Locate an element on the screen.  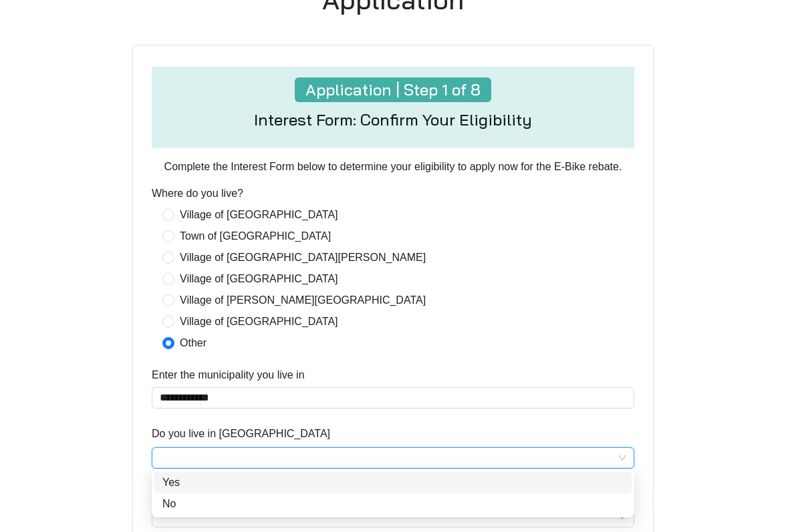
span: Other is located at coordinates (193, 343).